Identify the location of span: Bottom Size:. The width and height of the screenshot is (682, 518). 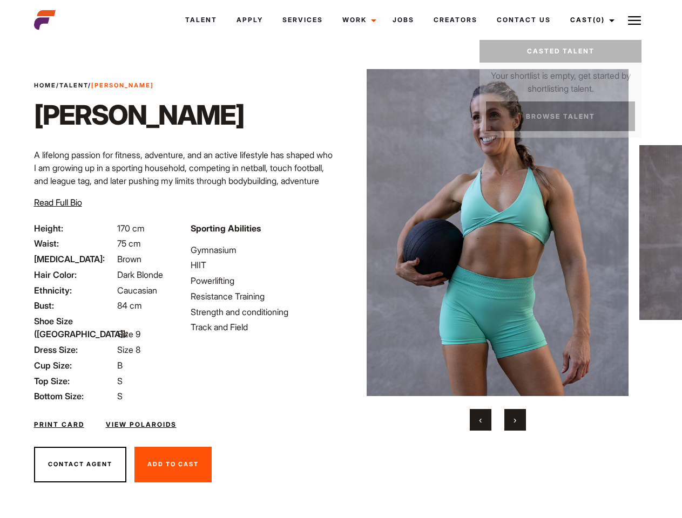
(75, 396).